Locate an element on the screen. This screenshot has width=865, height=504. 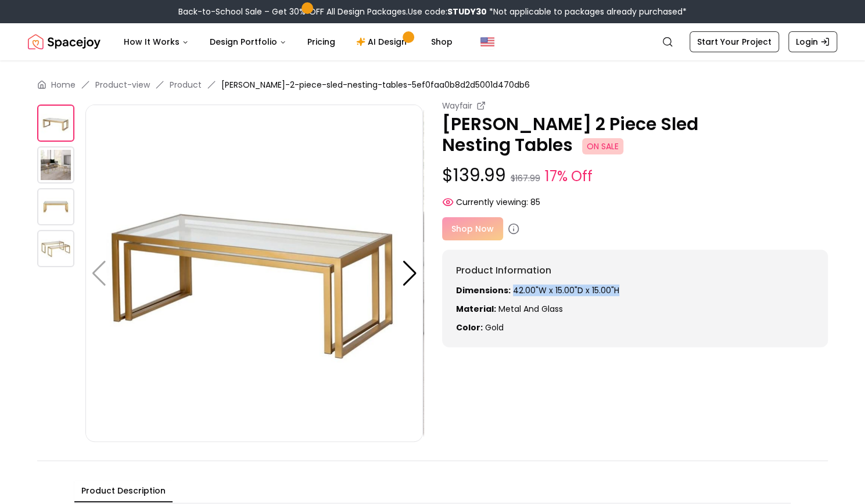
a: Start Your Project is located at coordinates (735, 42).